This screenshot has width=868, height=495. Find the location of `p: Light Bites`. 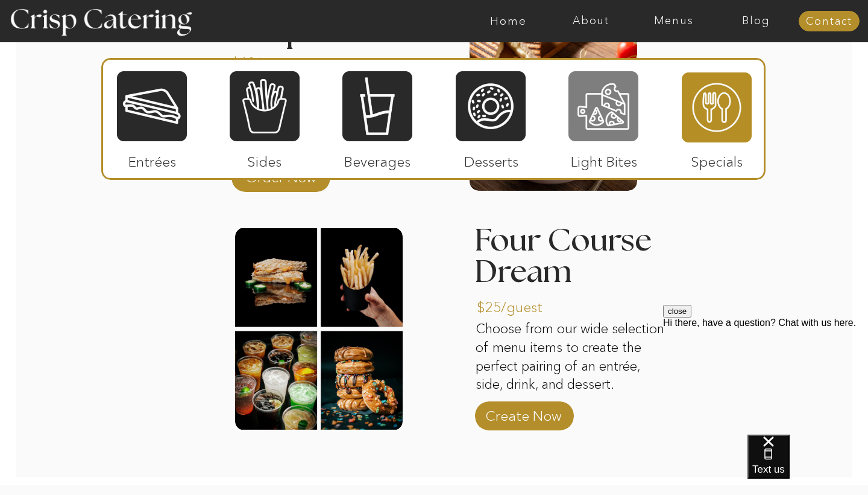

p: Light Bites is located at coordinates (603, 159).